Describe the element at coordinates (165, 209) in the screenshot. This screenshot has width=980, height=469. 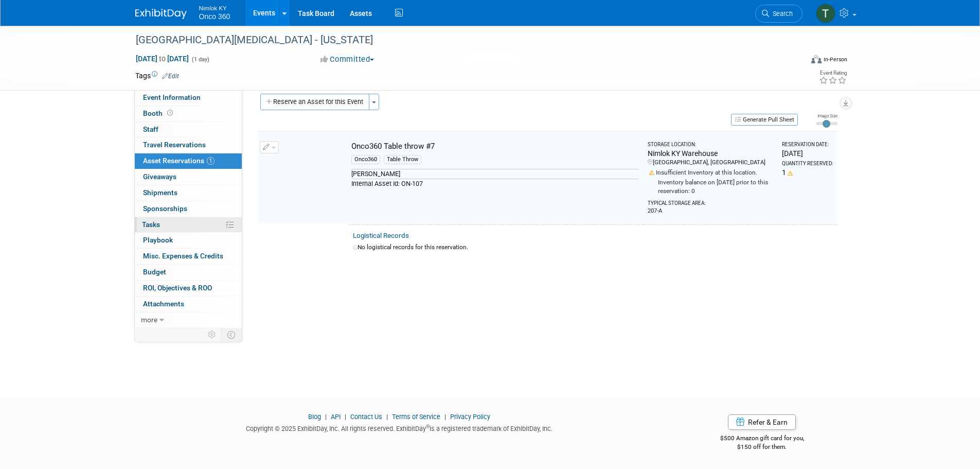
I see `span: Sponsorships` at that location.